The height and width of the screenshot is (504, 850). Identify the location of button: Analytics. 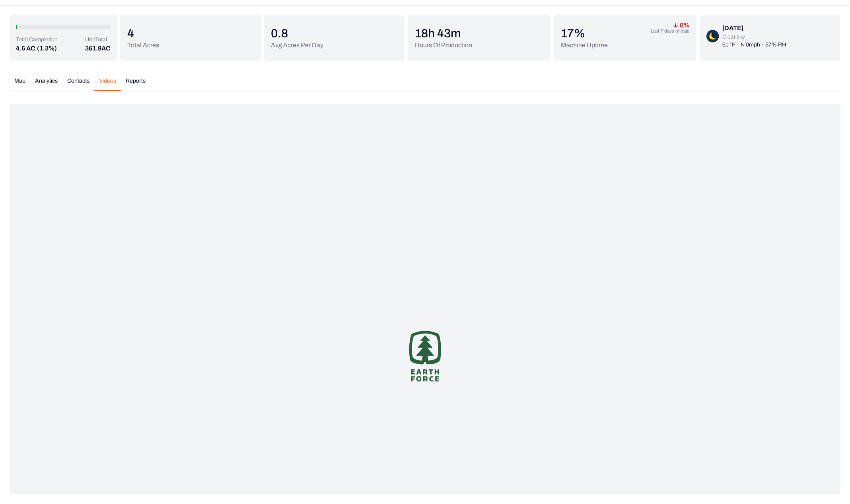
(46, 84).